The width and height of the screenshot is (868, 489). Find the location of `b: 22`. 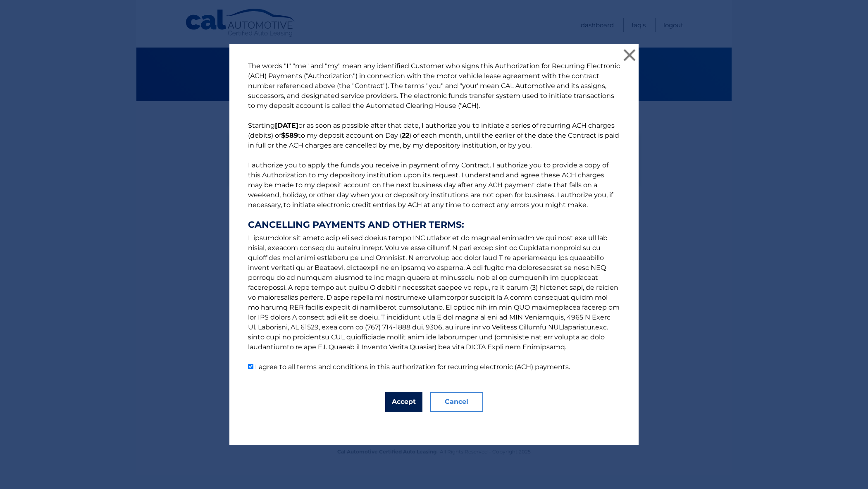

b: 22 is located at coordinates (405, 135).